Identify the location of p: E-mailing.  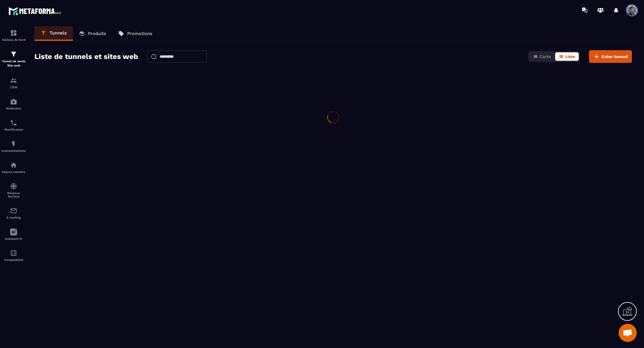
(14, 218).